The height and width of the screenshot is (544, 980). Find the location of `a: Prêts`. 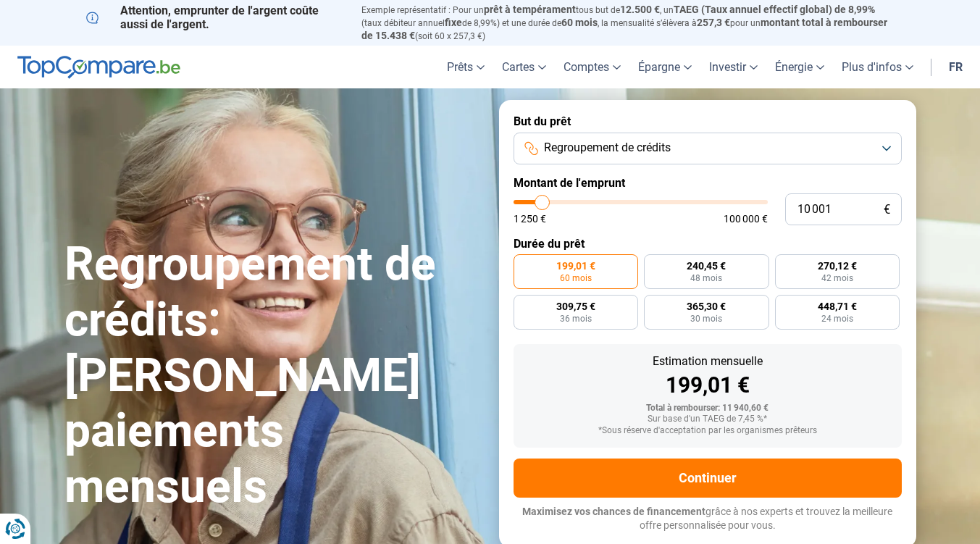

a: Prêts is located at coordinates (466, 67).